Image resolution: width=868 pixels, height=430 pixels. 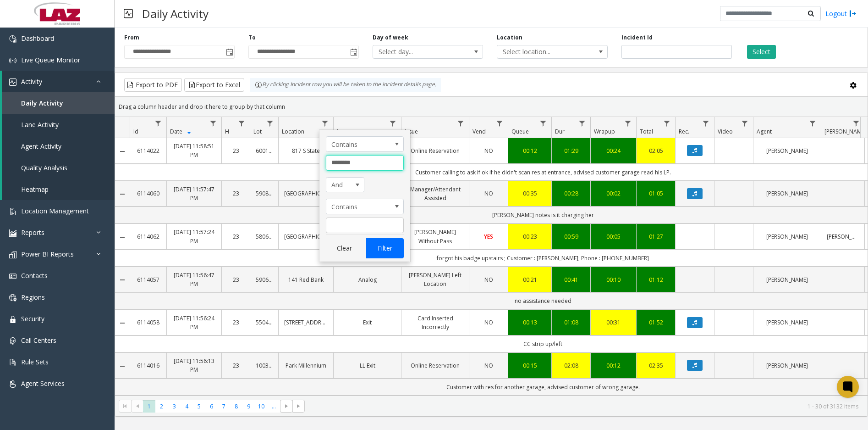 What do you see at coordinates (656, 236) in the screenshot?
I see `div: 01:27` at bounding box center [656, 236].